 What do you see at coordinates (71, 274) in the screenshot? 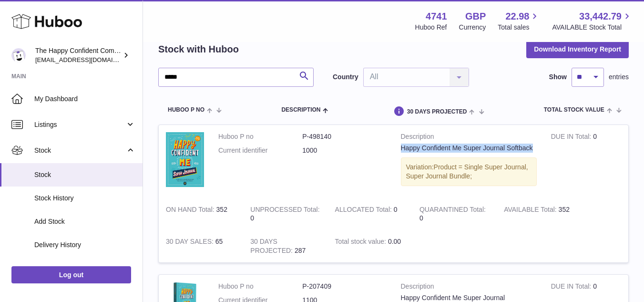
I see `a: Log out` at bounding box center [71, 274].